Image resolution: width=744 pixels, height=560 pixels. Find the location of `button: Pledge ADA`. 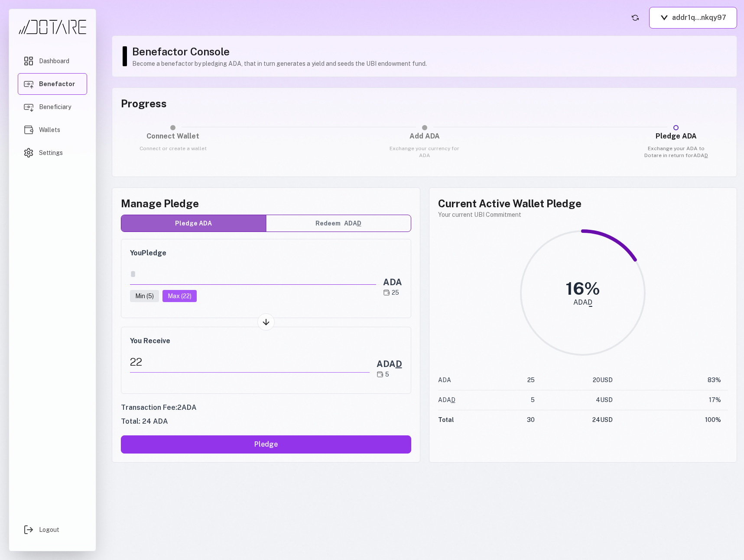

button: Pledge ADA is located at coordinates (194, 223).